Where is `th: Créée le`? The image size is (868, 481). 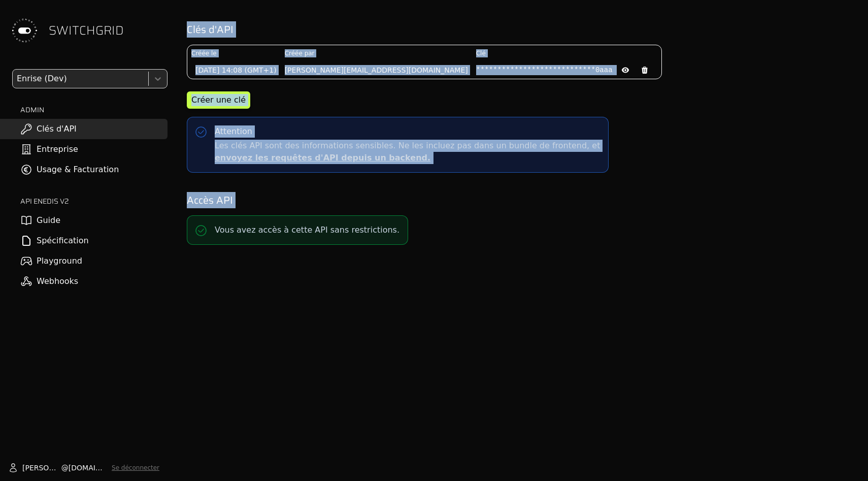 th: Créée le is located at coordinates (234, 53).